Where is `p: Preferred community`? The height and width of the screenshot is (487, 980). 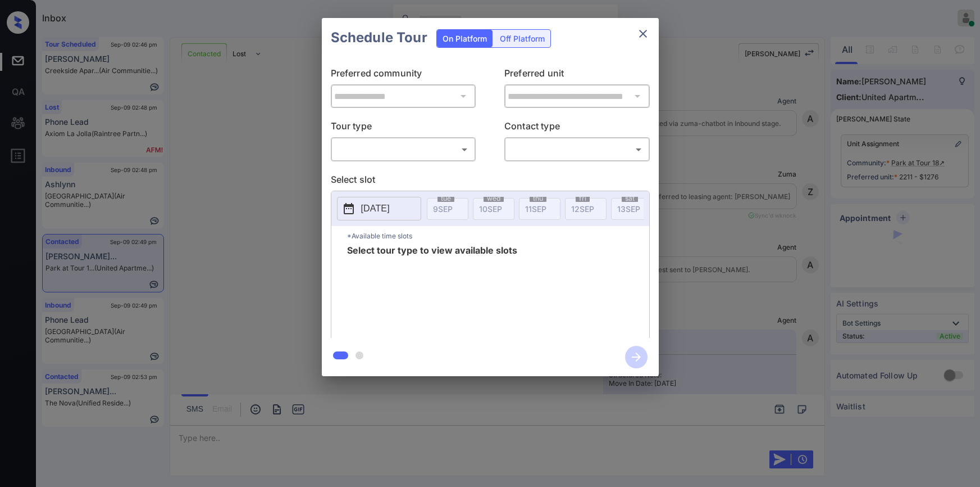 p: Preferred community is located at coordinates (403, 75).